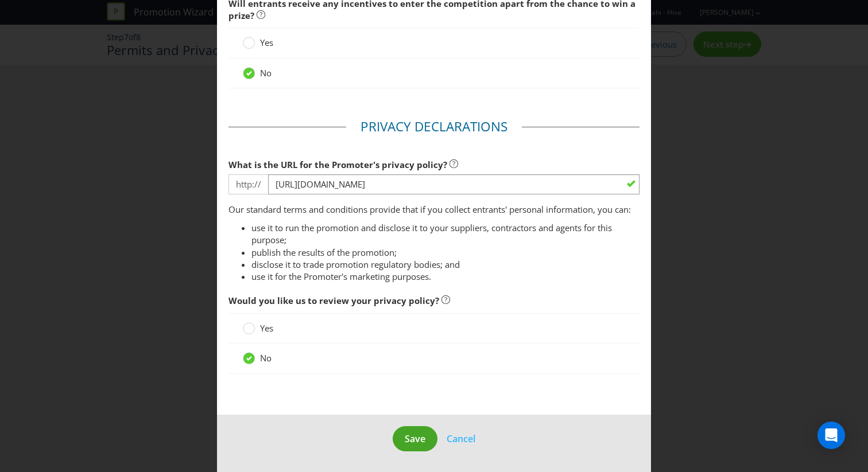 This screenshot has height=472, width=868. What do you see at coordinates (415, 439) in the screenshot?
I see `button: Save` at bounding box center [415, 439].